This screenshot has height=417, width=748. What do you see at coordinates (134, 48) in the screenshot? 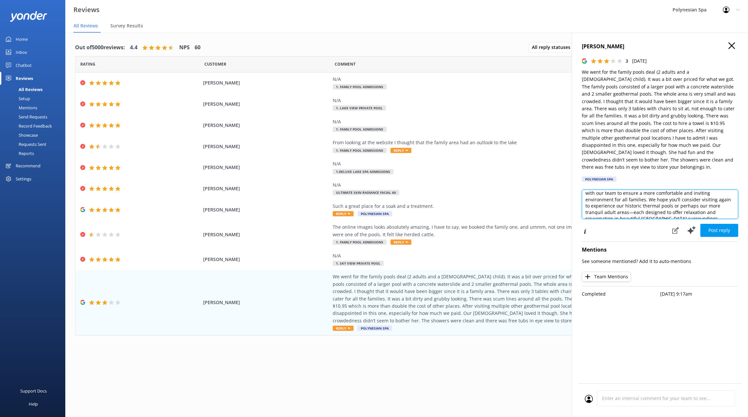
I see `h4: 4.4` at bounding box center [134, 48].